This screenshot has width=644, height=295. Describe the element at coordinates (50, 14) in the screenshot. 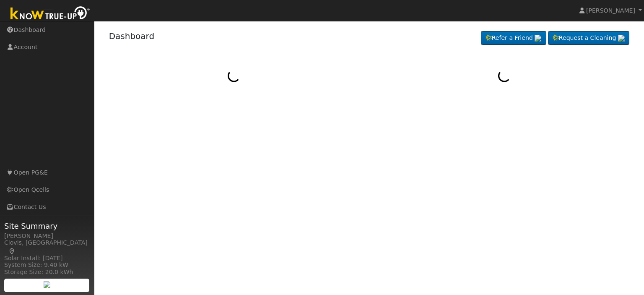

I see `img: Know True-Up` at that location.